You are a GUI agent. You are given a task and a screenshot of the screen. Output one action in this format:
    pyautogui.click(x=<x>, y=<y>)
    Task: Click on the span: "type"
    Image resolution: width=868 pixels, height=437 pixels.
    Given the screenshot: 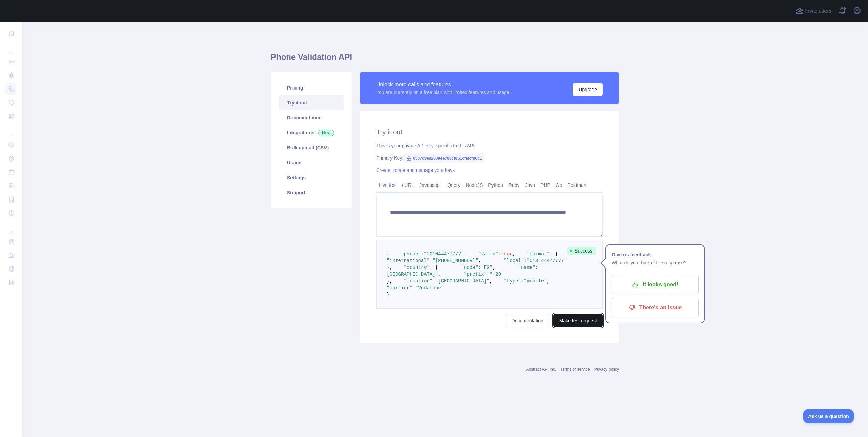 What is the action you would take?
    pyautogui.click(x=513, y=281)
    